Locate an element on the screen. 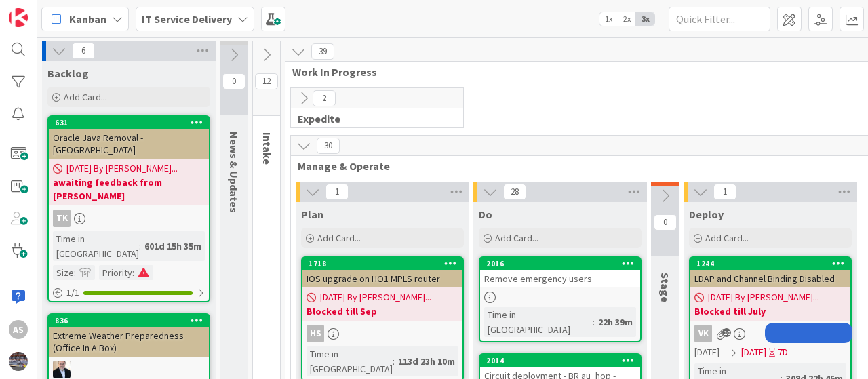 This screenshot has height=379, width=868. span: Expedite is located at coordinates (372, 118).